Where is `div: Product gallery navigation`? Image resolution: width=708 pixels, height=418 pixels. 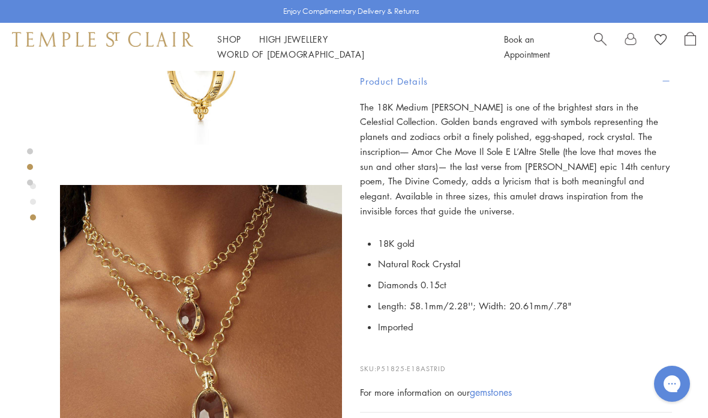
div: Product gallery navigation is located at coordinates (33, 205).